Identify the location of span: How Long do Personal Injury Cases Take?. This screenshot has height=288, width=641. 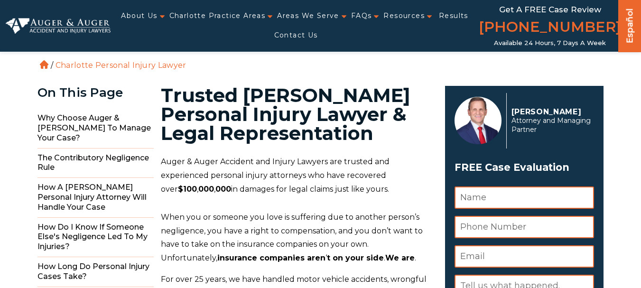
(95, 272).